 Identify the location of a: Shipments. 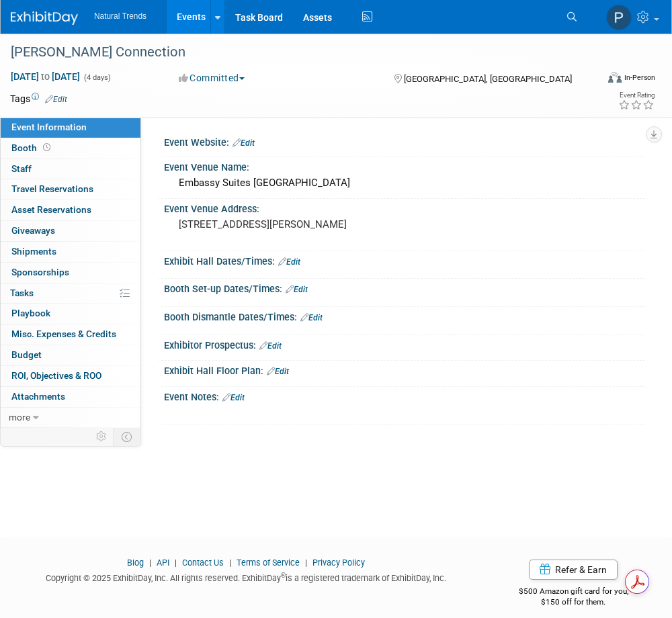
(70, 252).